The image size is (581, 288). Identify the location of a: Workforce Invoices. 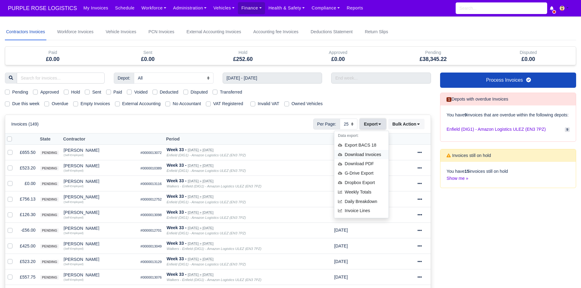
(75, 32).